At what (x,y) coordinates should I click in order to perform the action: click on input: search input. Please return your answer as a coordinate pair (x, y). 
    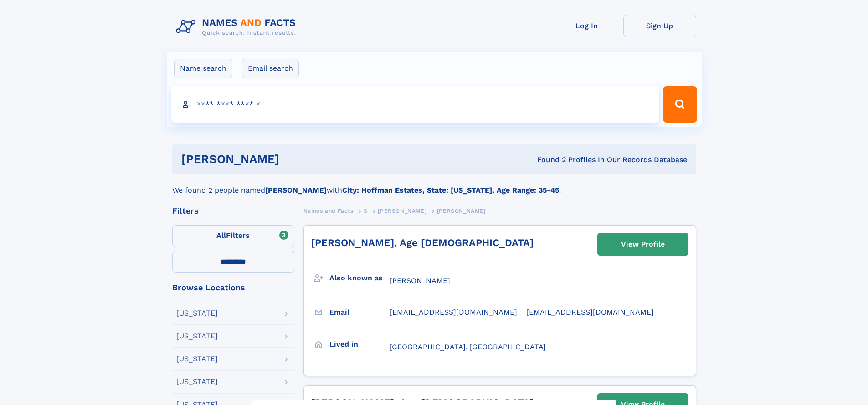
    Looking at the image, I should click on (415, 104).